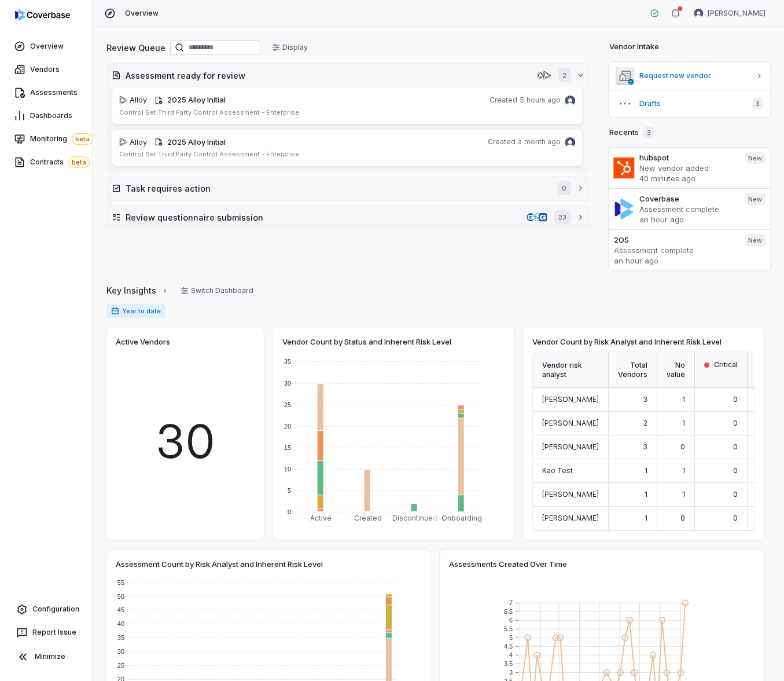  What do you see at coordinates (46, 609) in the screenshot?
I see `a: Configuration` at bounding box center [46, 609].